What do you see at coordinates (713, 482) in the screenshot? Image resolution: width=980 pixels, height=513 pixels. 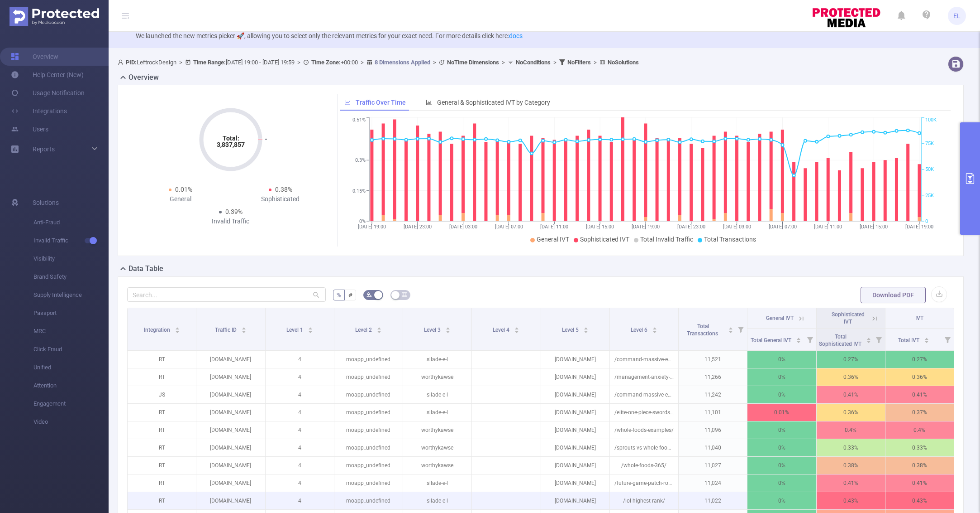 I see `p: 11,024` at bounding box center [713, 482].